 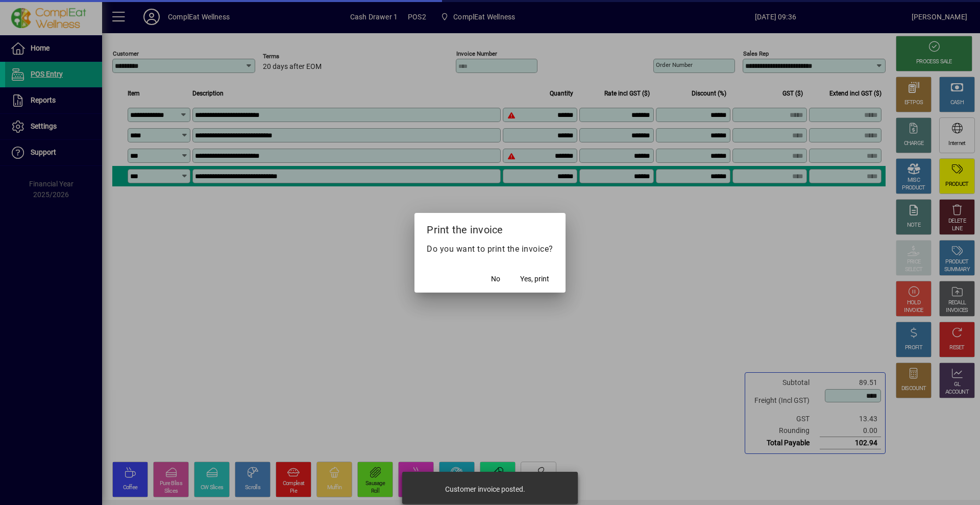 What do you see at coordinates (490, 249) in the screenshot?
I see `p: Do you want to print the invoice?` at bounding box center [490, 249].